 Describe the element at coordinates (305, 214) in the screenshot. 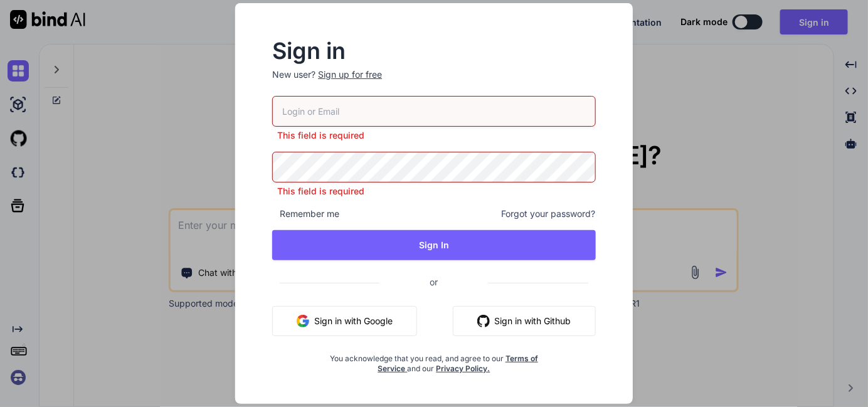

I see `span: Remember me` at that location.